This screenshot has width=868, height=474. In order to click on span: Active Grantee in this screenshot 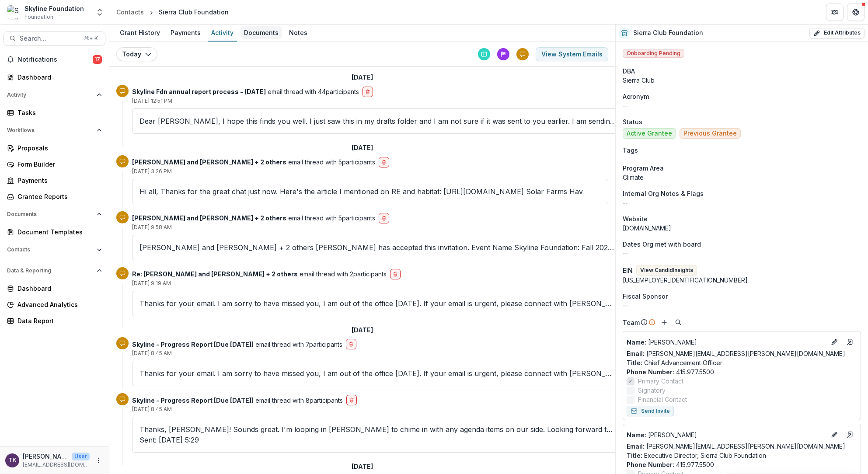, I will do `click(649, 133)`.